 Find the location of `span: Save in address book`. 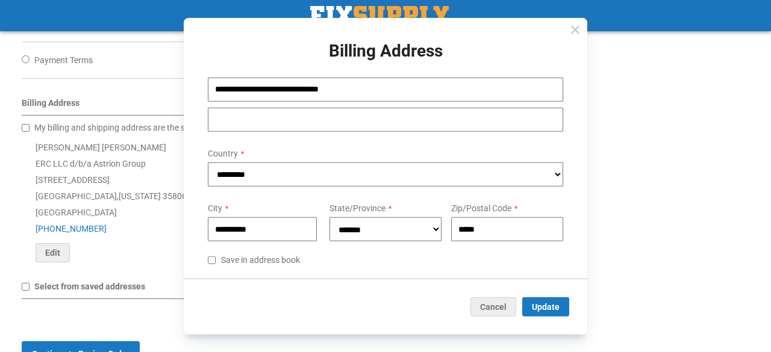

span: Save in address book is located at coordinates (260, 260).